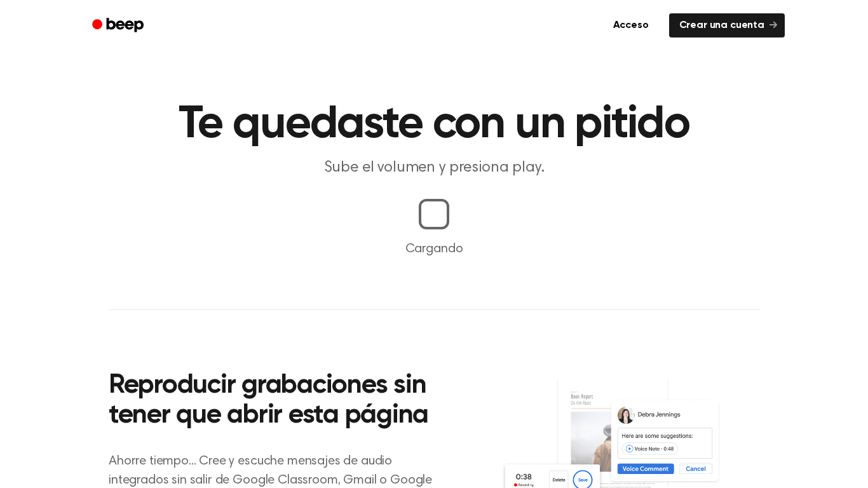  I want to click on a: Acceso, so click(631, 26).